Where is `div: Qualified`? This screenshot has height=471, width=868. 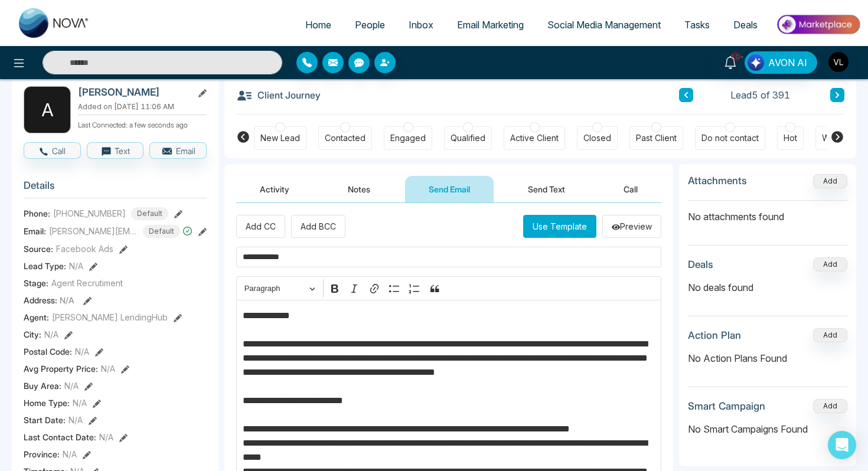 div: Qualified is located at coordinates (468, 138).